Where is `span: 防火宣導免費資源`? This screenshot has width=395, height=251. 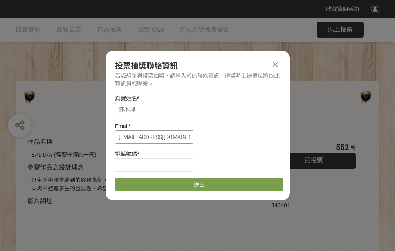
span: 防火宣導免費資源 is located at coordinates (205, 29).